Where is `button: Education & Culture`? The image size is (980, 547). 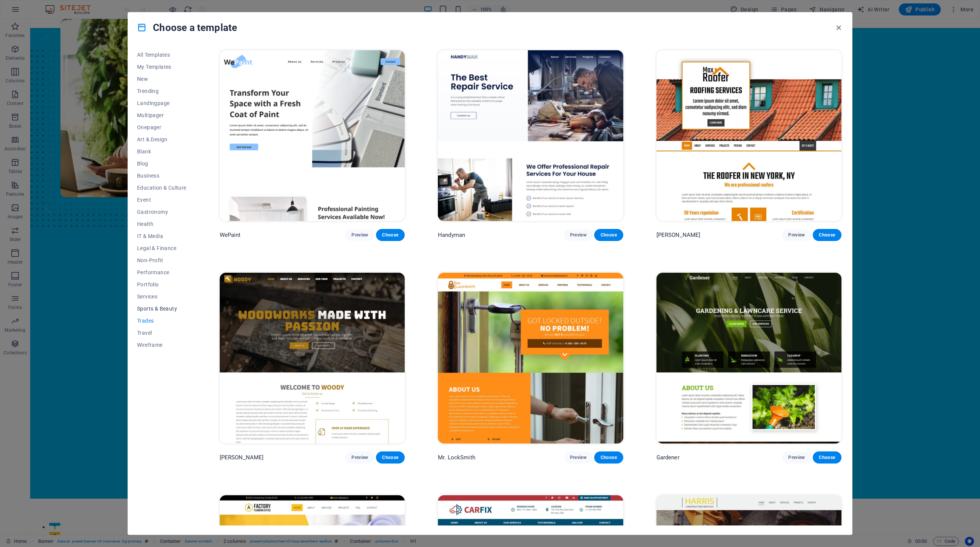 button: Education & Culture is located at coordinates (161, 188).